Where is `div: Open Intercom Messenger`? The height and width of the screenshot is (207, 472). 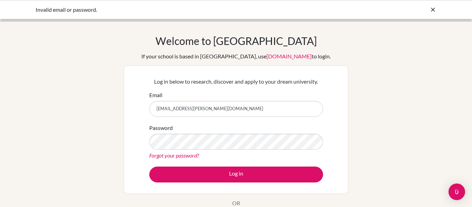
div: Open Intercom Messenger is located at coordinates (457, 192).